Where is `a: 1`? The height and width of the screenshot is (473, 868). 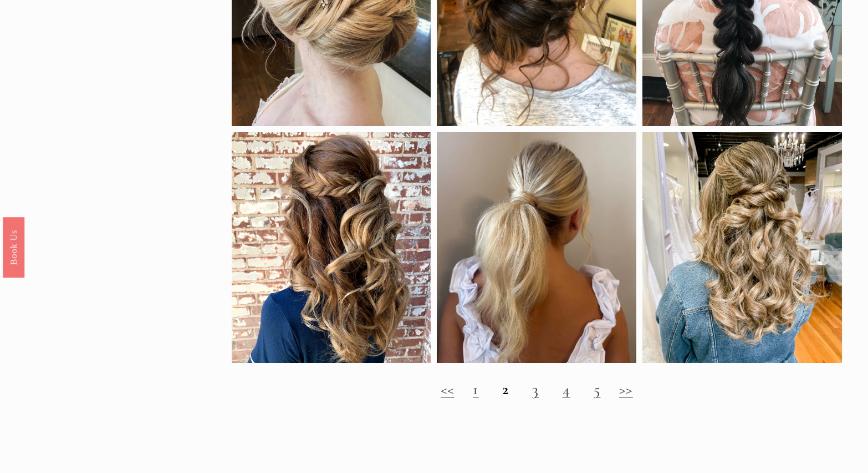 a: 1 is located at coordinates (475, 389).